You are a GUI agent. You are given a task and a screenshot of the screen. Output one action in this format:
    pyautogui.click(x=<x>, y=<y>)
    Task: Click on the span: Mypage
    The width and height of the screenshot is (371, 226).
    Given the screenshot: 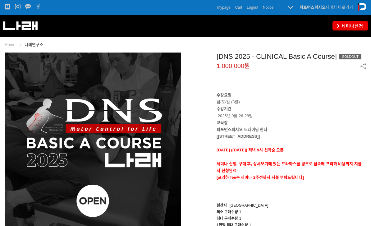 What is the action you would take?
    pyautogui.click(x=224, y=7)
    